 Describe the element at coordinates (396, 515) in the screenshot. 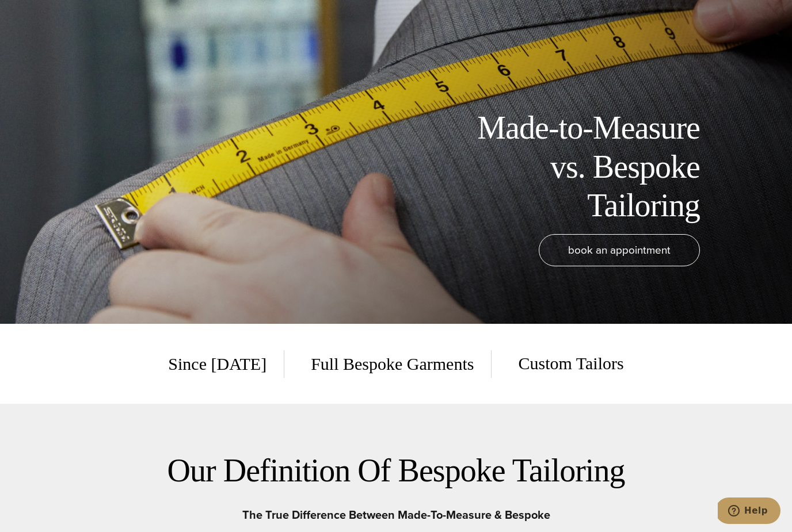

I see `strong: The True Difference Between Made-To-Measure & Bespoke` at that location.